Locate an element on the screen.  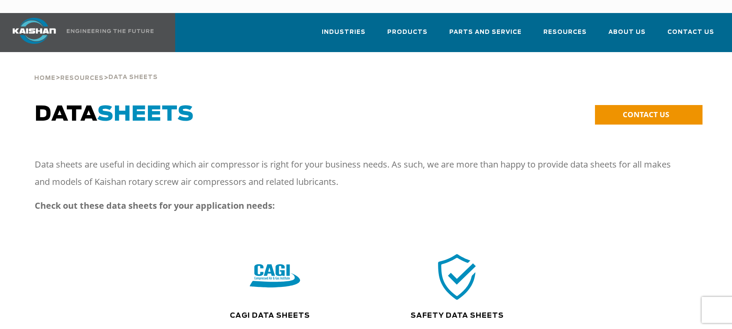
span: SHEETS is located at coordinates (145, 114).